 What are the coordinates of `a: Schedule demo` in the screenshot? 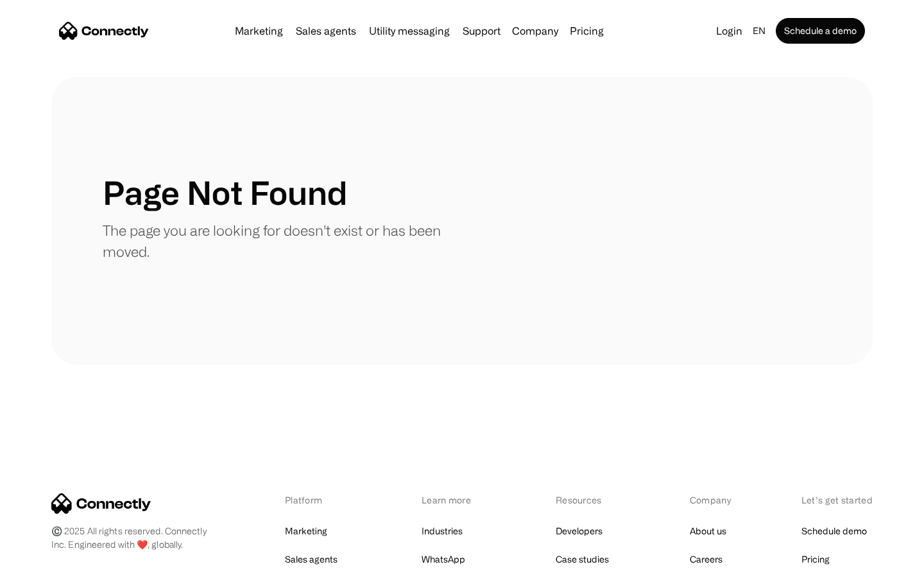 It's located at (834, 531).